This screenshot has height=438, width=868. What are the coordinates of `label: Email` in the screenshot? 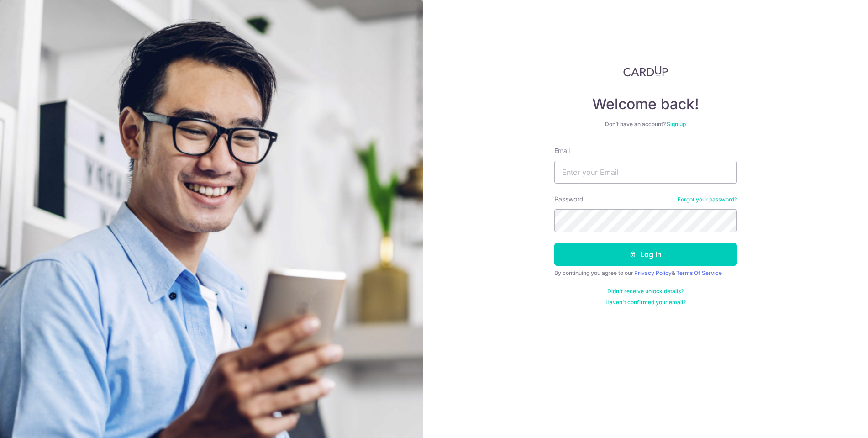 It's located at (562, 151).